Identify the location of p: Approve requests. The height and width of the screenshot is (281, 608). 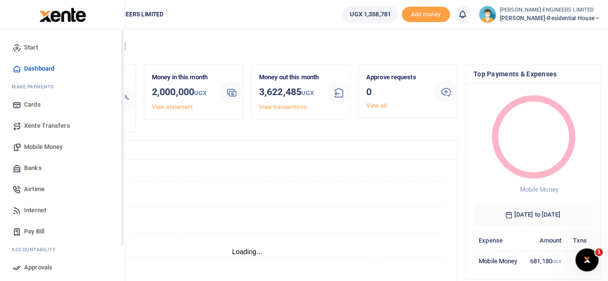
(397, 77).